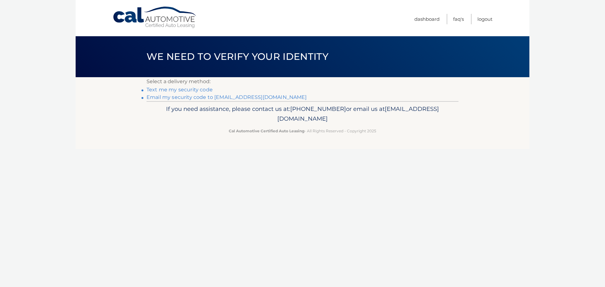 This screenshot has height=287, width=605. What do you see at coordinates (303, 131) in the screenshot?
I see `p: - All Rights Reserved - Copyright 2025` at bounding box center [303, 131].